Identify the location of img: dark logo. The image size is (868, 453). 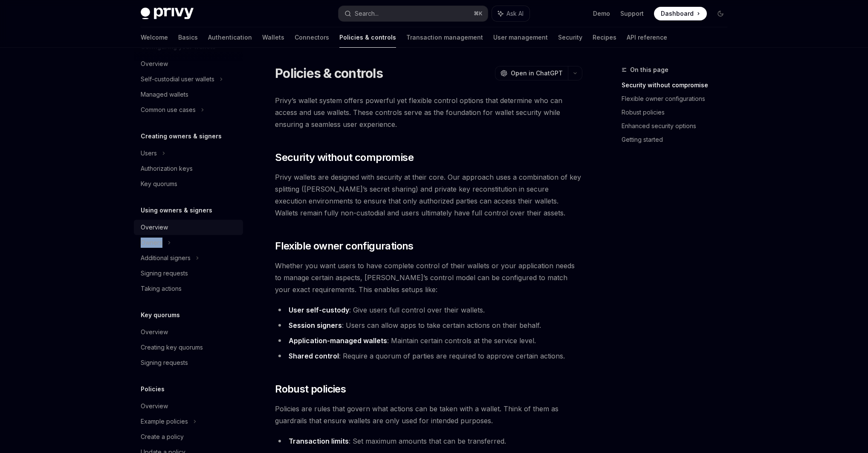
(167, 13).